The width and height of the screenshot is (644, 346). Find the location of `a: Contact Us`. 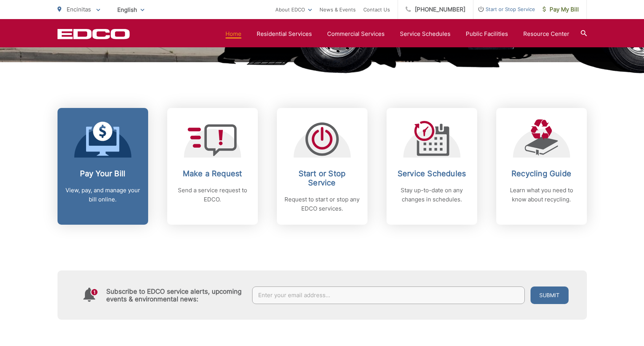

a: Contact Us is located at coordinates (377, 9).